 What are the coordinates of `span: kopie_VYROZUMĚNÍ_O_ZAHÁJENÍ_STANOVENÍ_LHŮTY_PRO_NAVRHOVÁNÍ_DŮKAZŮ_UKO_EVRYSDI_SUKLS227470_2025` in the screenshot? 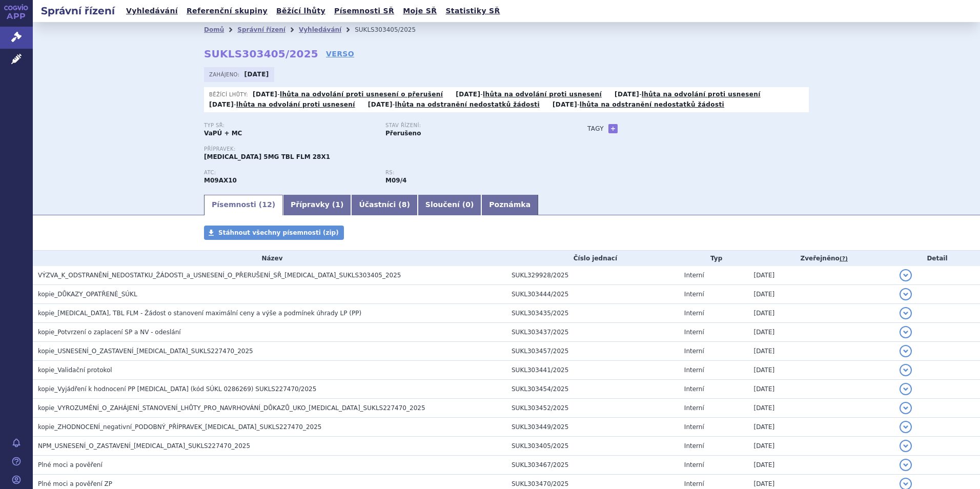 It's located at (232, 408).